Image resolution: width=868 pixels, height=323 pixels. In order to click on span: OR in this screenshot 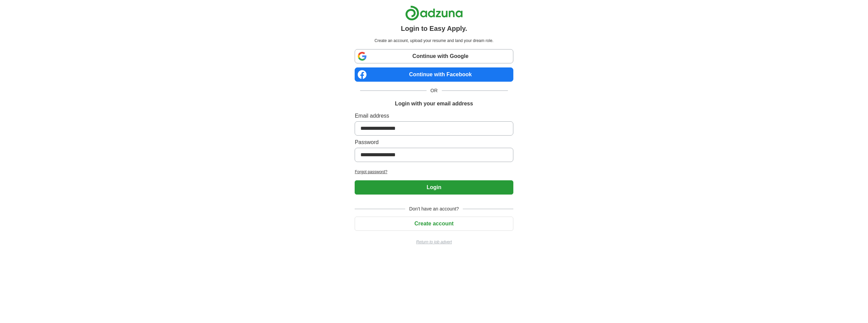, I will do `click(434, 91)`.